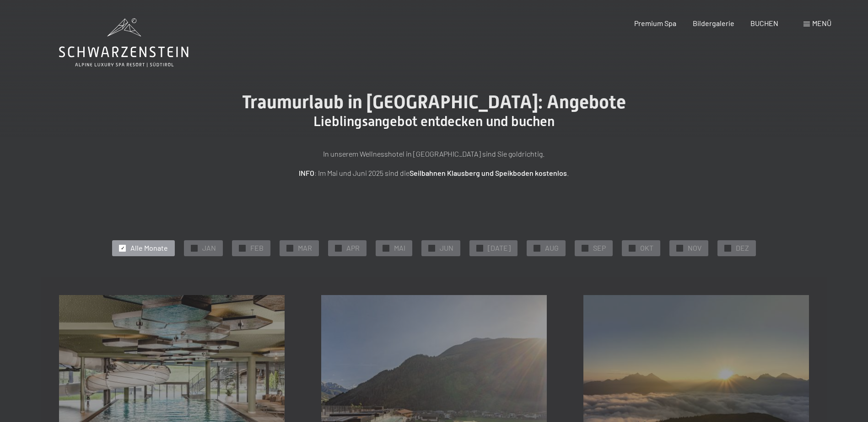  I want to click on span: Lieblingsangebot entdecken und buchen, so click(434, 121).